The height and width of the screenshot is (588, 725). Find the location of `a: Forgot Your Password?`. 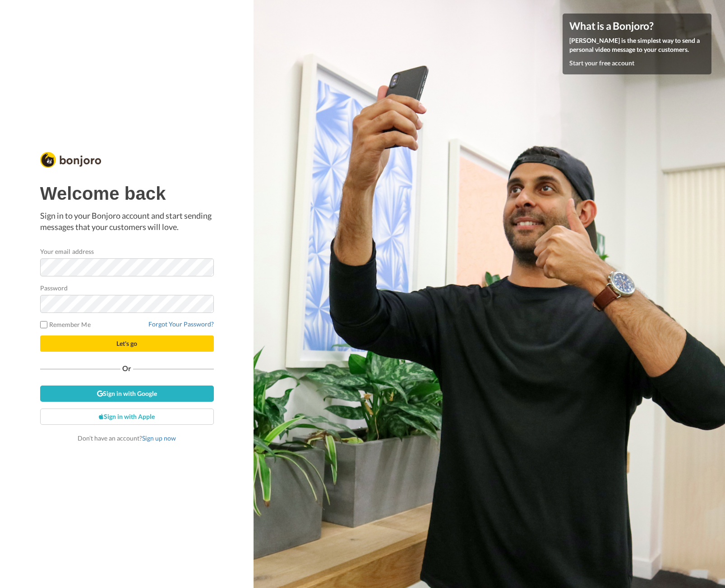

a: Forgot Your Password? is located at coordinates (181, 324).